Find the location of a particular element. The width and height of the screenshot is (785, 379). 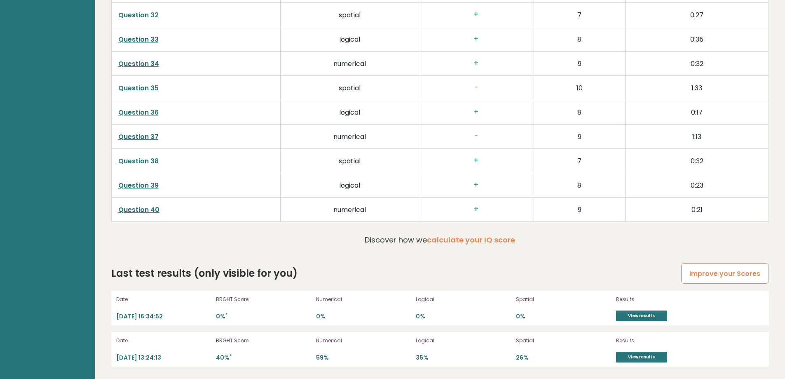

td: 0:35 is located at coordinates (697, 39).